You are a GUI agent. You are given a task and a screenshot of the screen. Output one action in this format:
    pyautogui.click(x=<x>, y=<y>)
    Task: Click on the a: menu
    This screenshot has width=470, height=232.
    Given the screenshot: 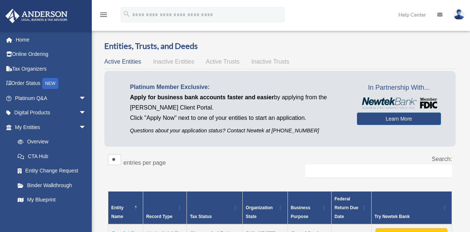 What is the action you would take?
    pyautogui.click(x=104, y=16)
    